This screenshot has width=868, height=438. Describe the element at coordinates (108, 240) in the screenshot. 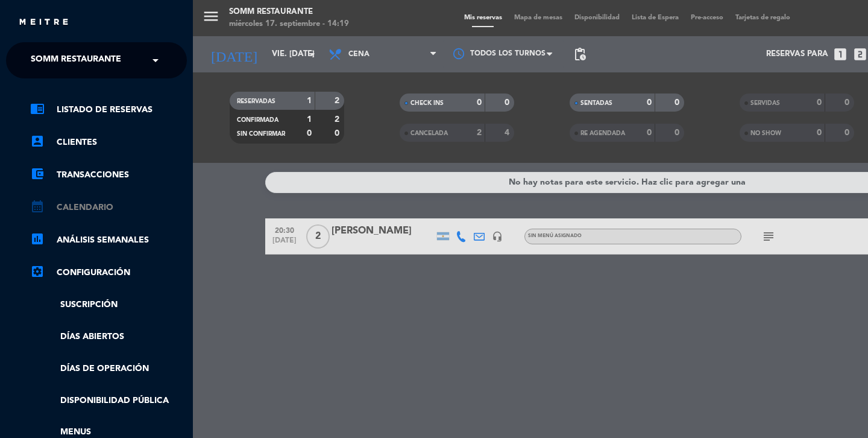

I see `a: assessmentANÁLISIS SEMANALES` at that location.